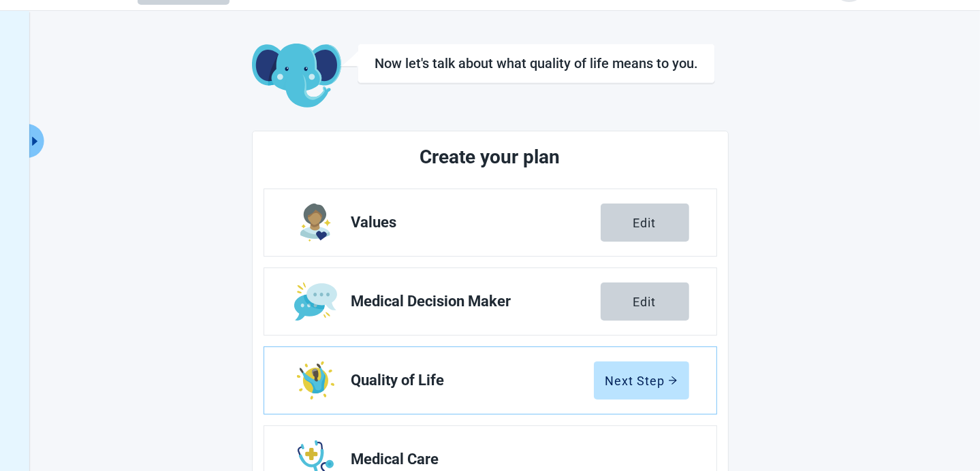 This screenshot has height=471, width=980. What do you see at coordinates (36, 141) in the screenshot?
I see `button: Expand menu` at bounding box center [36, 141].